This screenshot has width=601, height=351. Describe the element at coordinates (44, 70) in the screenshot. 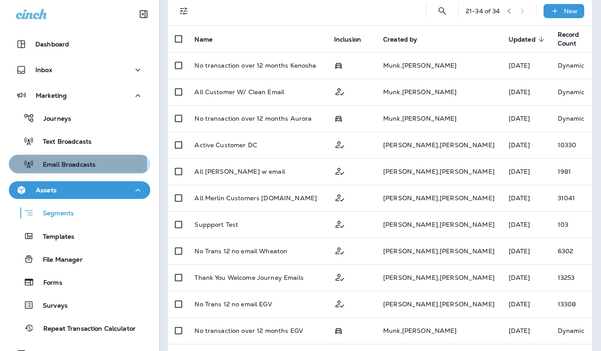

I see `p: Inbox` at that location.